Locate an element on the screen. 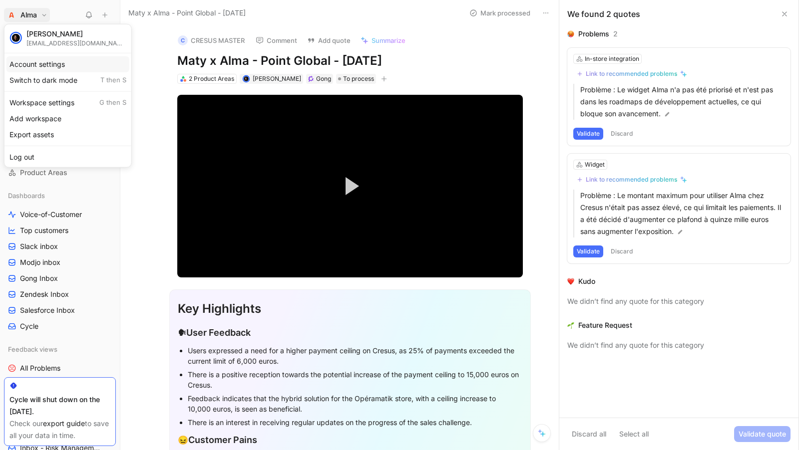  div: Log out is located at coordinates (68, 157).